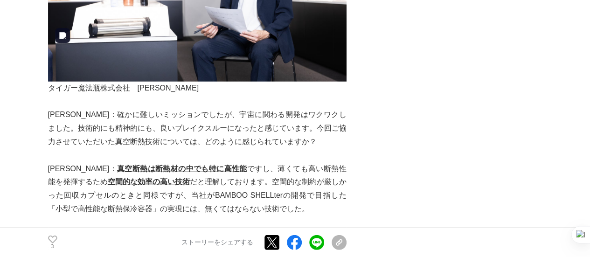 The height and width of the screenshot is (257, 590). Describe the element at coordinates (149, 181) in the screenshot. I see `u: 空間的な効率の高い技術` at that location.